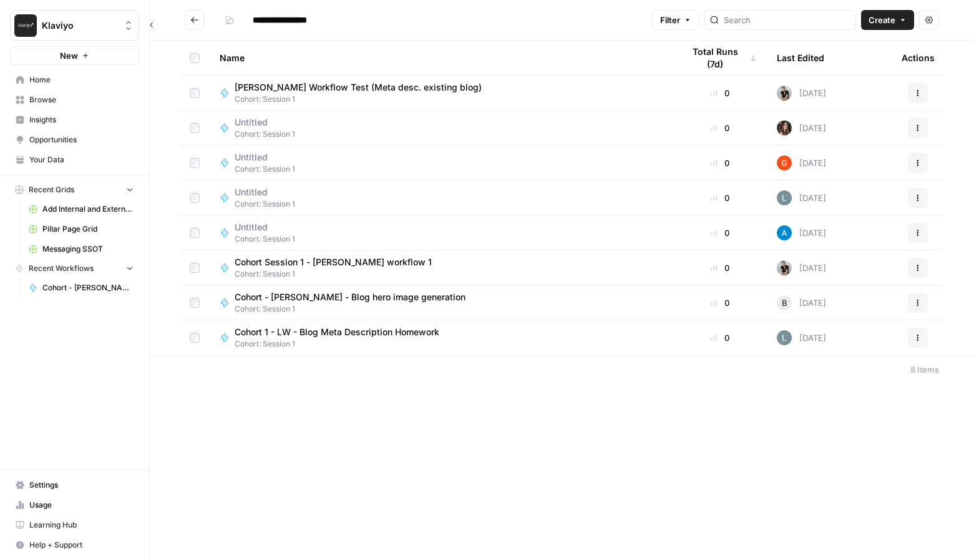  What do you see at coordinates (81, 100) in the screenshot?
I see `span: Browse` at bounding box center [81, 100].